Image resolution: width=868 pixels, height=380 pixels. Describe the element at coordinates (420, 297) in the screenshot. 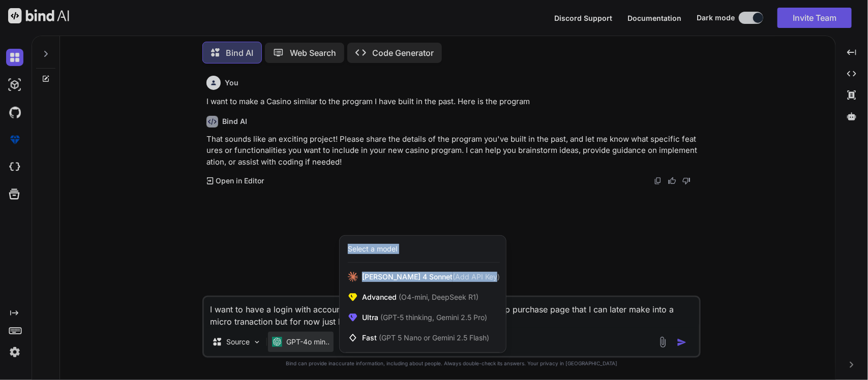

I see `span: Advanced` at that location.